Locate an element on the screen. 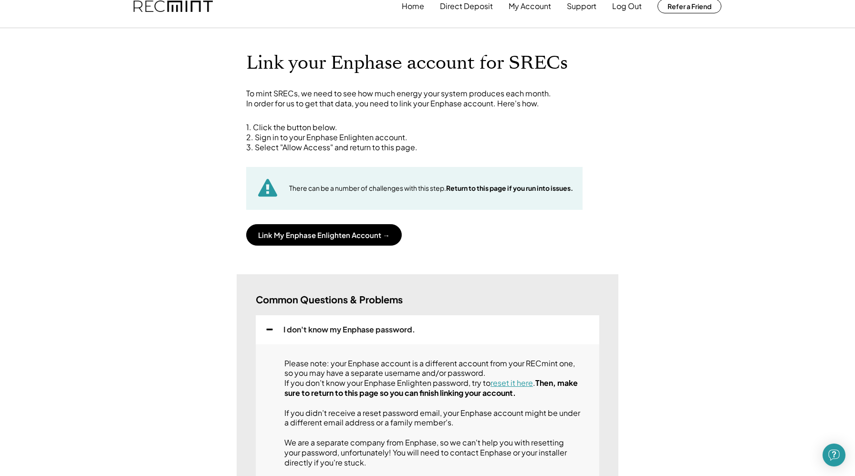 The image size is (855, 476). strong: Then, make sure to return to this page so you can finish linking your account. is located at coordinates (432, 388).